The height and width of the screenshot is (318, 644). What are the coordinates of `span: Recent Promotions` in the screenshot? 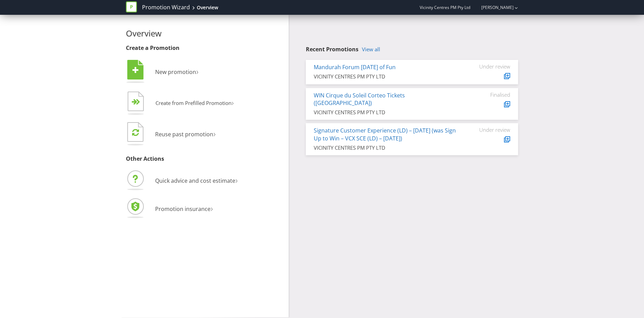 It's located at (332, 49).